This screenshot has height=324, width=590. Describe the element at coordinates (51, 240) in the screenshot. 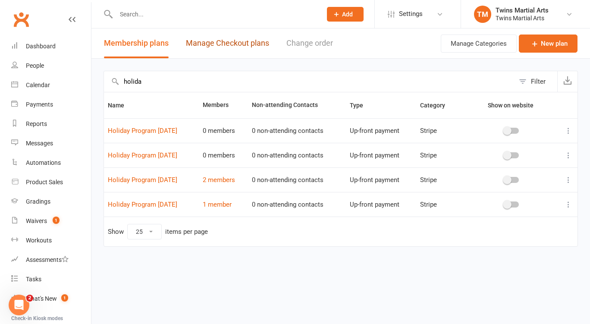

I see `a: Workouts` at that location.